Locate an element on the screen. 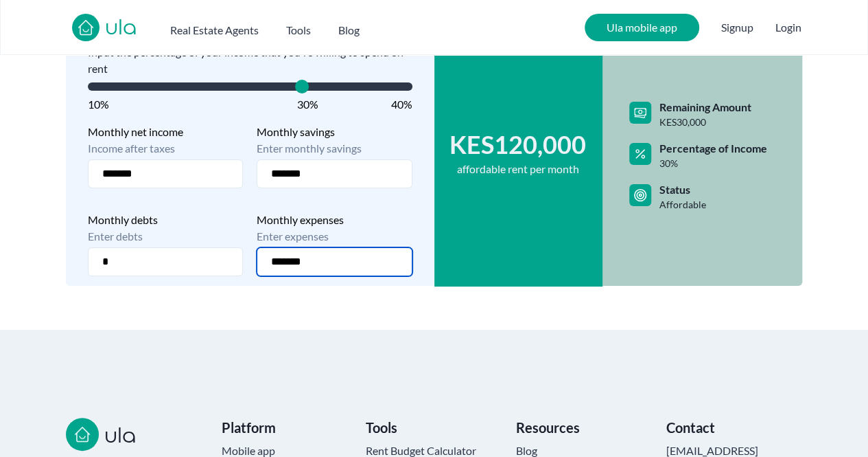  span: Income after taxes is located at coordinates (165, 149).